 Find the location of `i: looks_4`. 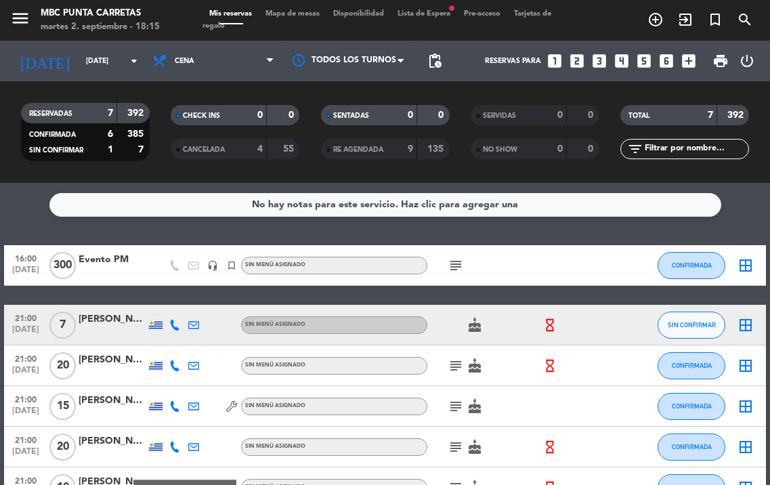

i: looks_4 is located at coordinates (621, 61).